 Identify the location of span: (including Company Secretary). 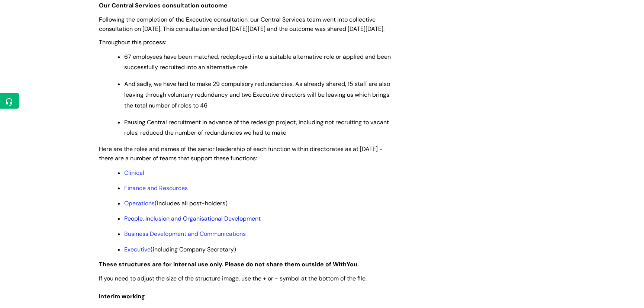
(180, 250).